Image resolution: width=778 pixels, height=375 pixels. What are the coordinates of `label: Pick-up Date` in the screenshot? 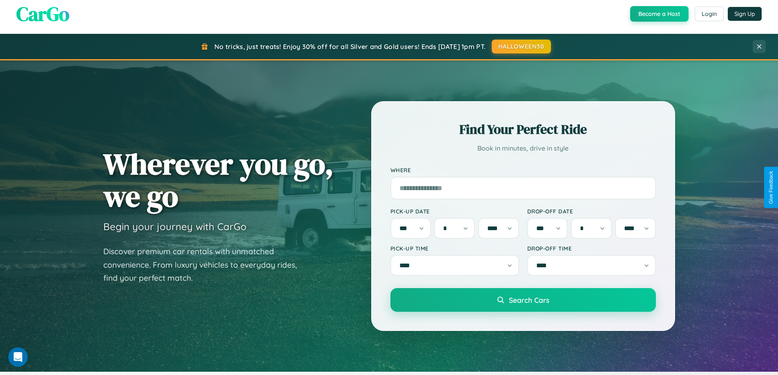 It's located at (455, 211).